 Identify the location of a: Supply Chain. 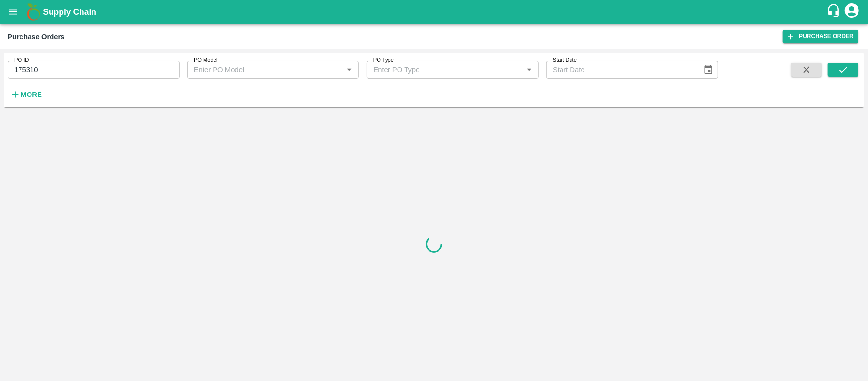
(435, 12).